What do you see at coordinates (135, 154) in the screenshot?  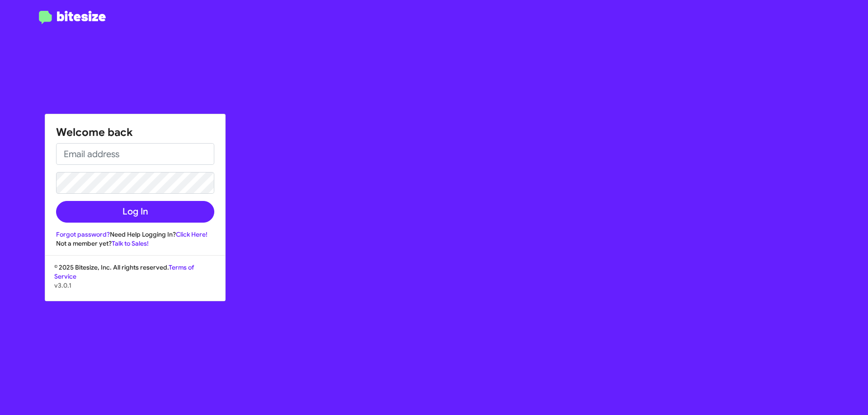 I see `input: Email address` at bounding box center [135, 154].